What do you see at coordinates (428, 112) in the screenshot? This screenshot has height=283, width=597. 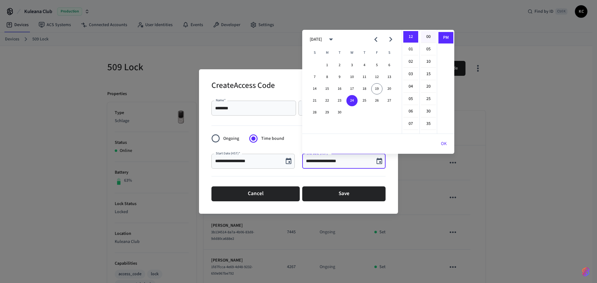 I see `li: 30 minutes` at bounding box center [428, 112].